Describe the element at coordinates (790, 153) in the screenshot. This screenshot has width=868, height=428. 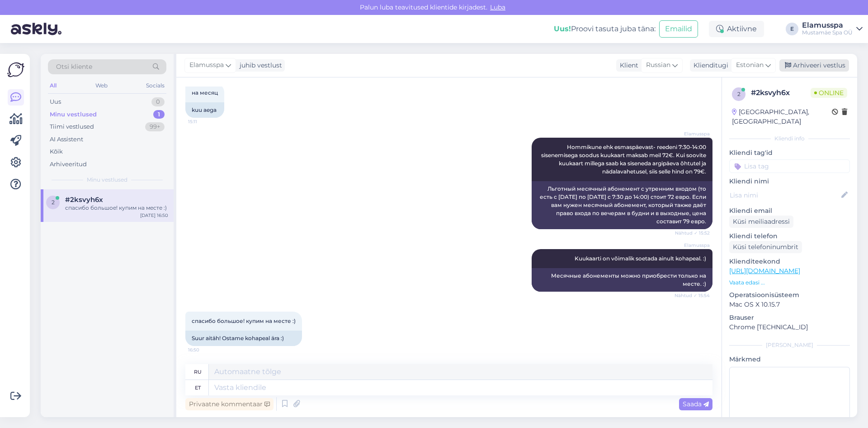
I see `p: Kliendi tag'id` at that location.